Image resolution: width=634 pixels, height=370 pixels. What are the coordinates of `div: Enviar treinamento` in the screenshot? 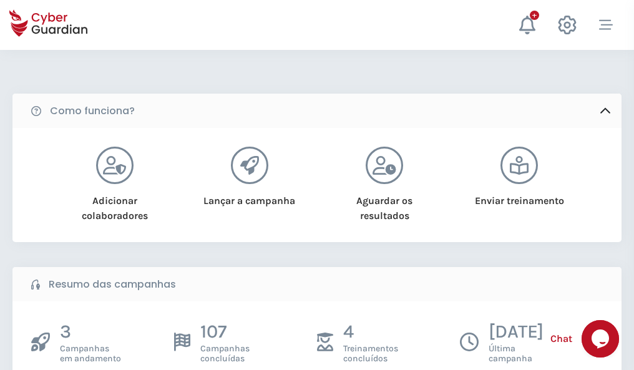 It's located at (519, 196).